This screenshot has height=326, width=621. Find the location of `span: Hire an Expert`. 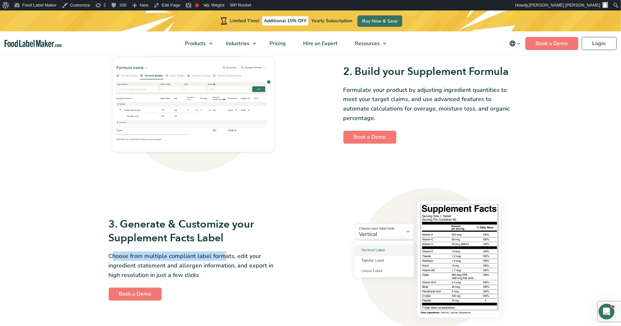

span: Hire an Expert is located at coordinates (319, 44).